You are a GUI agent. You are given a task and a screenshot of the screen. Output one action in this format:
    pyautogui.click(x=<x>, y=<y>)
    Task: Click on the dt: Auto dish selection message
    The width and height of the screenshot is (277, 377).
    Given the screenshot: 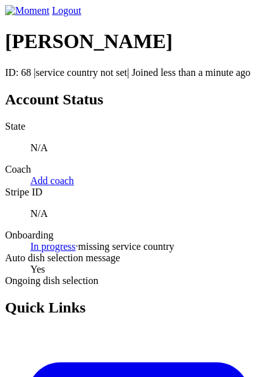 What is the action you would take?
    pyautogui.click(x=139, y=258)
    